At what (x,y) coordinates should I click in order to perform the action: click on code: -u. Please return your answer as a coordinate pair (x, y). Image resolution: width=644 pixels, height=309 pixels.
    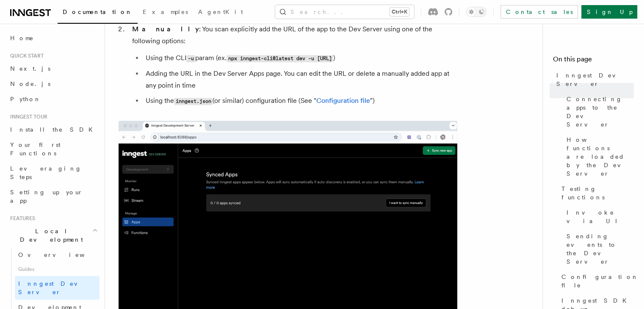
    Looking at the image, I should click on (191, 59).